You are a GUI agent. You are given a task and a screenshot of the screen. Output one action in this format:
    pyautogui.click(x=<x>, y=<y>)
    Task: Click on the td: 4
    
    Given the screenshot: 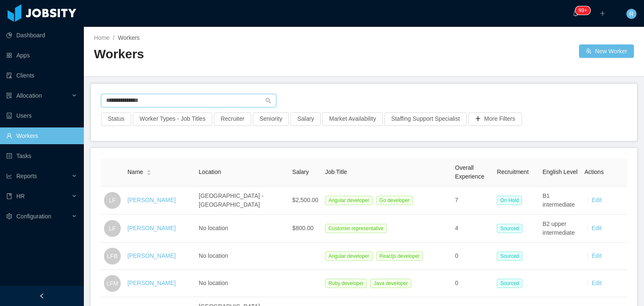 What is the action you would take?
    pyautogui.click(x=473, y=228)
    